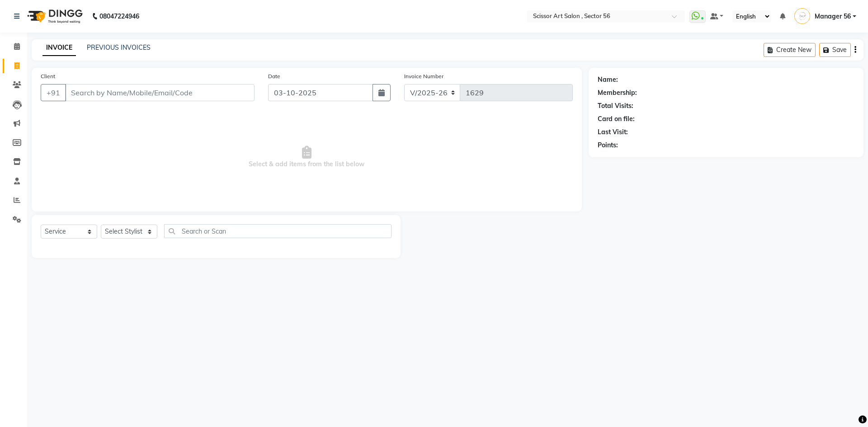 This screenshot has height=427, width=868. I want to click on div: Name:, so click(608, 79).